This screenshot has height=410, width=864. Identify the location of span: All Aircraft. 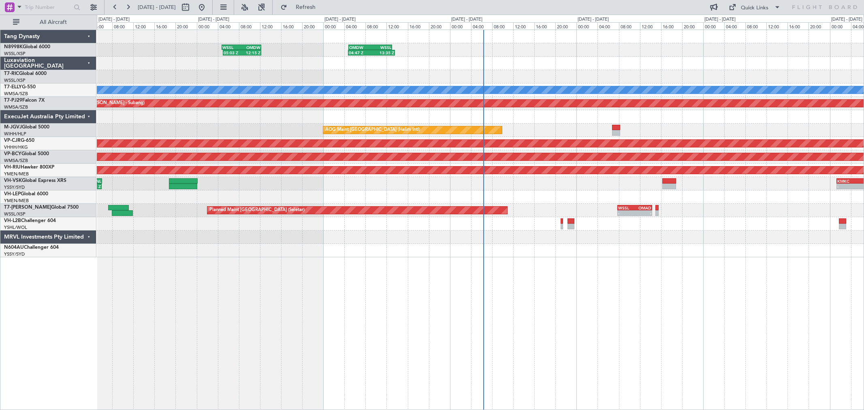
(53, 22).